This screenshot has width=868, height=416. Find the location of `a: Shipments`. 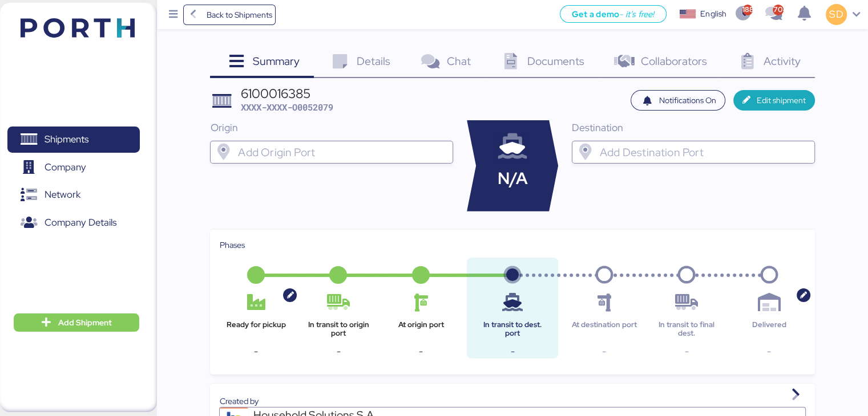

a: Shipments is located at coordinates (73, 140).